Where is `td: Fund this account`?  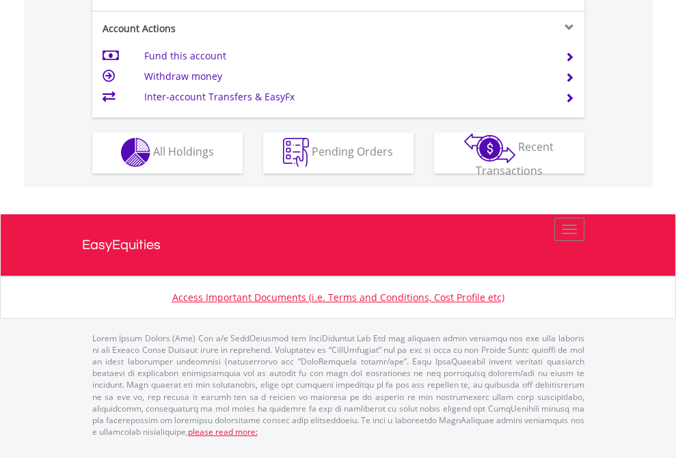
td: Fund this account is located at coordinates (346, 56).